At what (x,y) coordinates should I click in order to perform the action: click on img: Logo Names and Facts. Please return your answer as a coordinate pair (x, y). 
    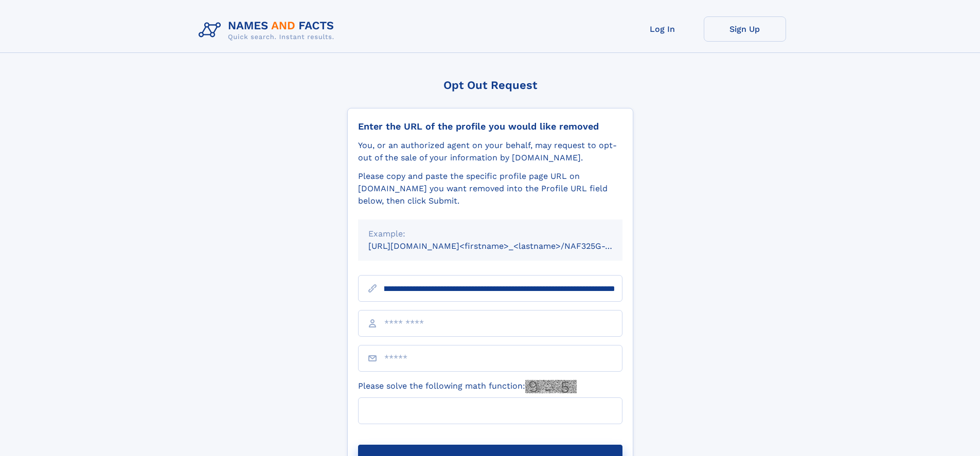
    Looking at the image, I should click on (269, 30).